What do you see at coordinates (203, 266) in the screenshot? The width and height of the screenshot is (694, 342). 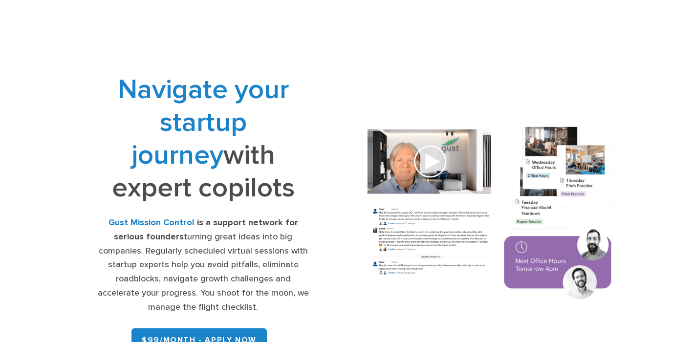 I see `div: turning great ideas into big companies. Regularly scheduled virtual sessions with startup experts...` at bounding box center [203, 266].